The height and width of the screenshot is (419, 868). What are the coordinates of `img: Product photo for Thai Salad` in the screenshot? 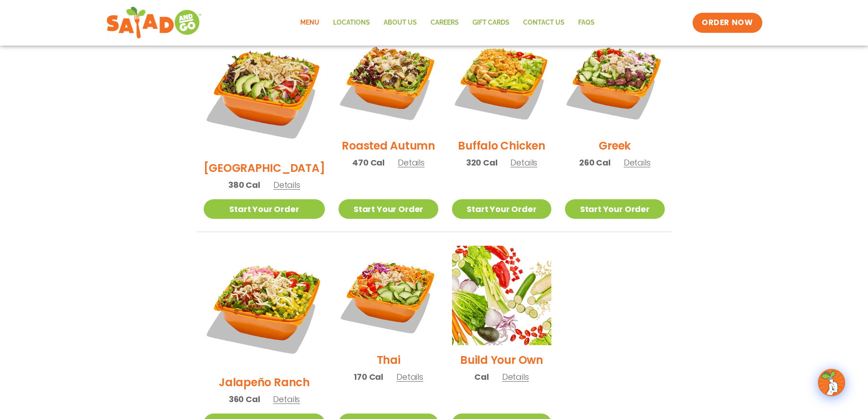 It's located at (388, 295).